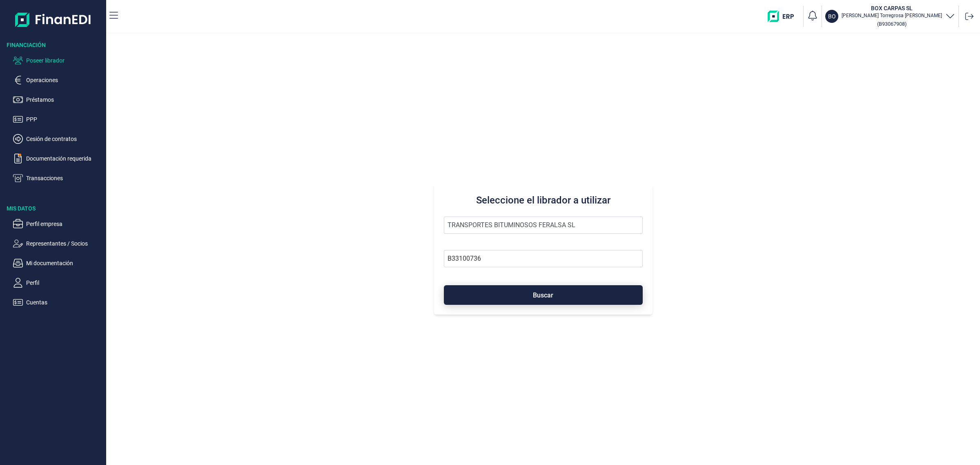 This screenshot has width=980, height=465. Describe the element at coordinates (832, 16) in the screenshot. I see `p: BO` at that location.